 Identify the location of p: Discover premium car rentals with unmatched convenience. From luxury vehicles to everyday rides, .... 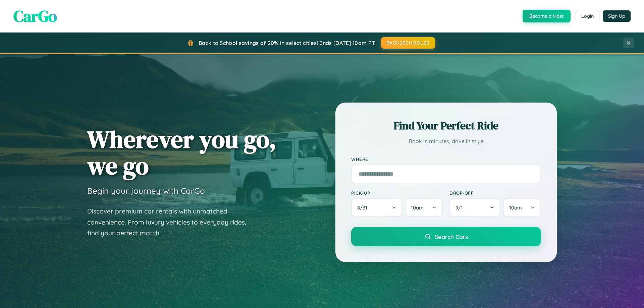
(171, 222).